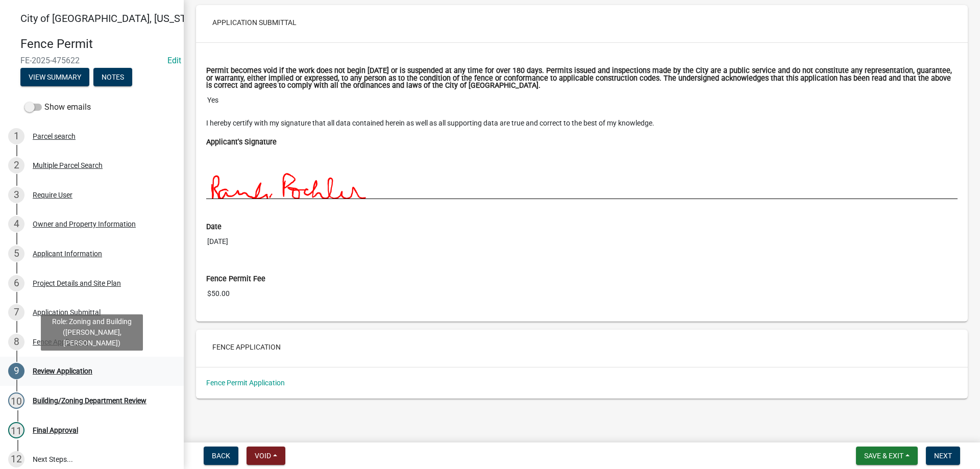  Describe the element at coordinates (92, 60) in the screenshot. I see `span: FE-2025-475622` at that location.